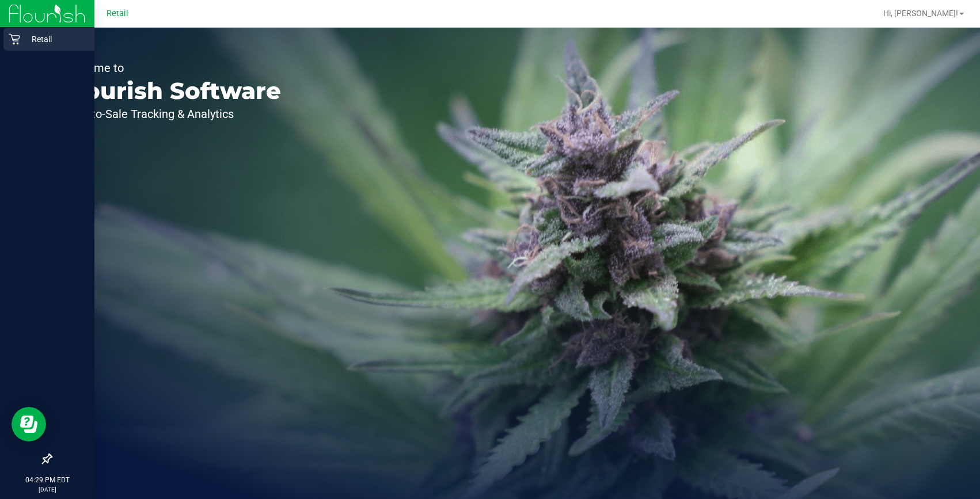  Describe the element at coordinates (55, 39) in the screenshot. I see `p: Retail` at that location.